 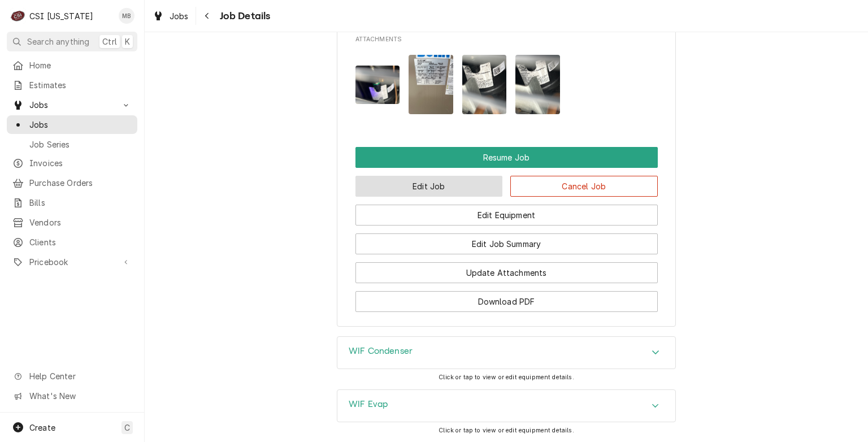 What do you see at coordinates (430, 84) in the screenshot?
I see `img: dzMoM7DtTWKi1WauzAyX` at bounding box center [430, 84].